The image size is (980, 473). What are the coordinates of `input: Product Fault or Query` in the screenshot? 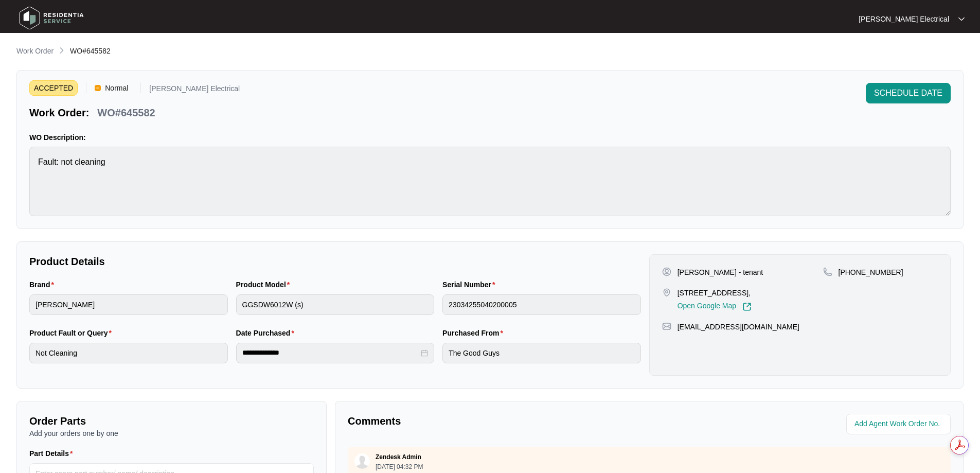 It's located at (129, 353).